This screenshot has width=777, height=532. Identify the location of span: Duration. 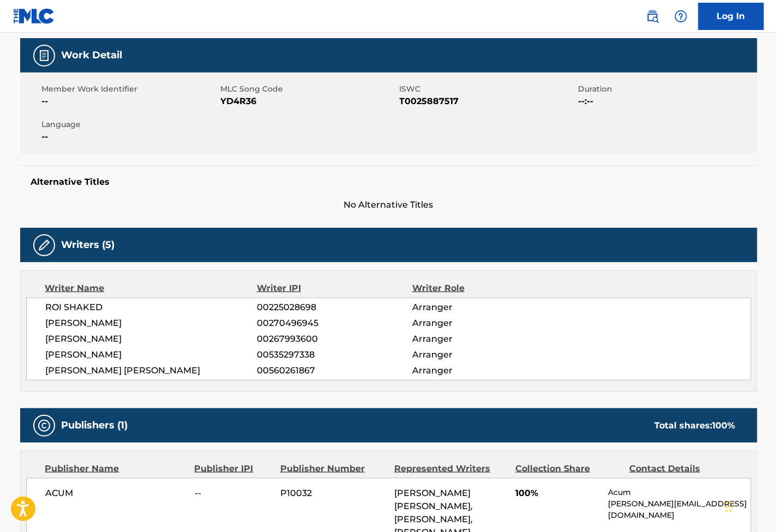
(667, 89).